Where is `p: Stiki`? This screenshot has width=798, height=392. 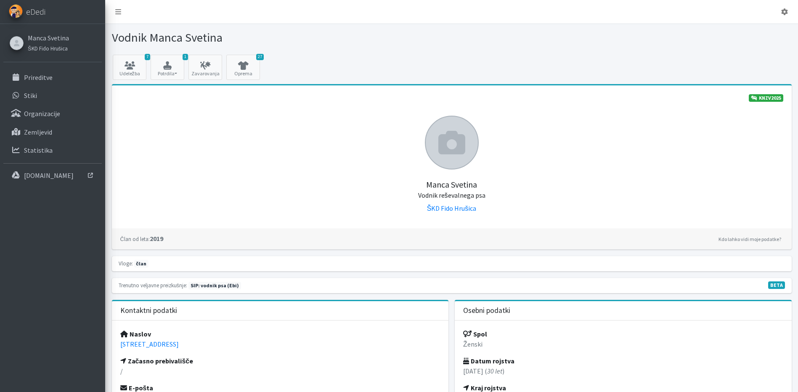 p: Stiki is located at coordinates (30, 95).